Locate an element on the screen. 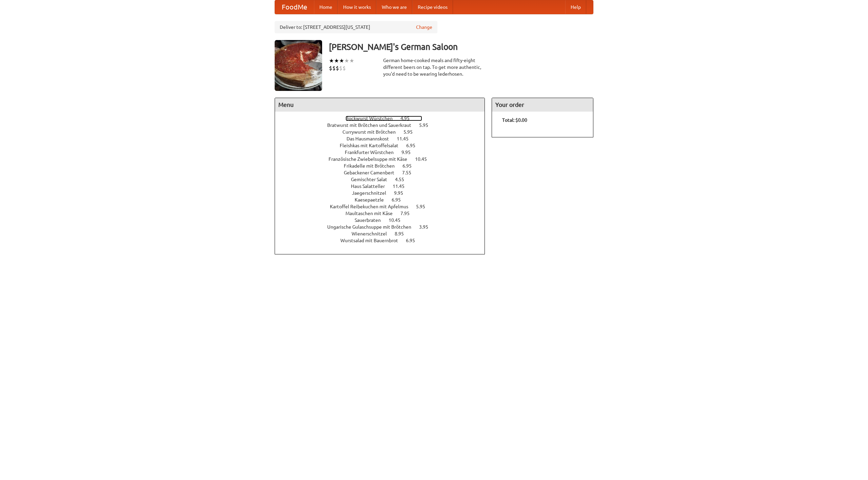 This screenshot has width=868, height=480. a: Fleishkas mit Kartoffelsalat 6.95 is located at coordinates (384, 146).